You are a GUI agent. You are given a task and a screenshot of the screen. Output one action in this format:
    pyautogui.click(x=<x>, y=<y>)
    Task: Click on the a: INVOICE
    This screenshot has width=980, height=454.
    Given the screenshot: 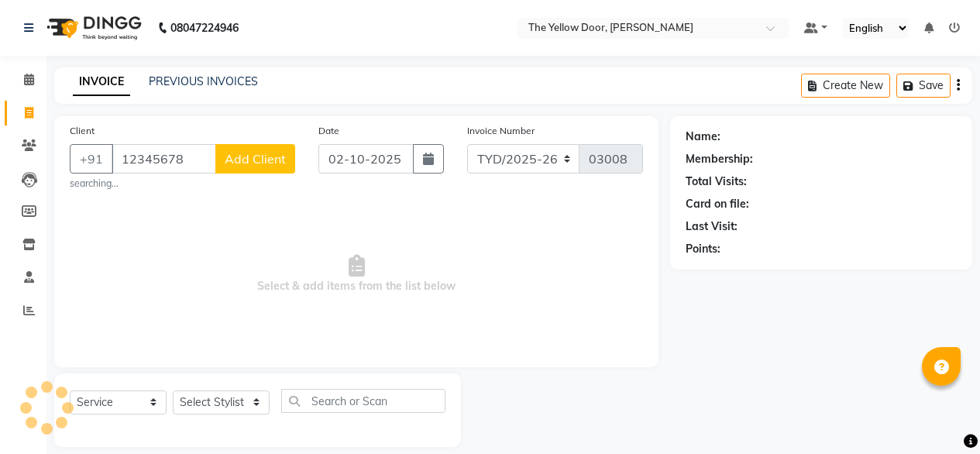 What is the action you would take?
    pyautogui.click(x=102, y=82)
    